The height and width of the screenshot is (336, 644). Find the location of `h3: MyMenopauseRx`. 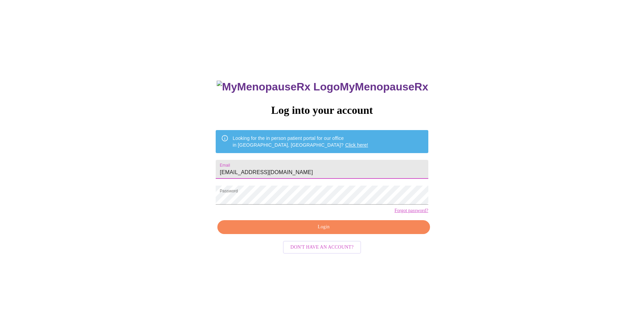

h3: MyMenopauseRx is located at coordinates (323, 87).